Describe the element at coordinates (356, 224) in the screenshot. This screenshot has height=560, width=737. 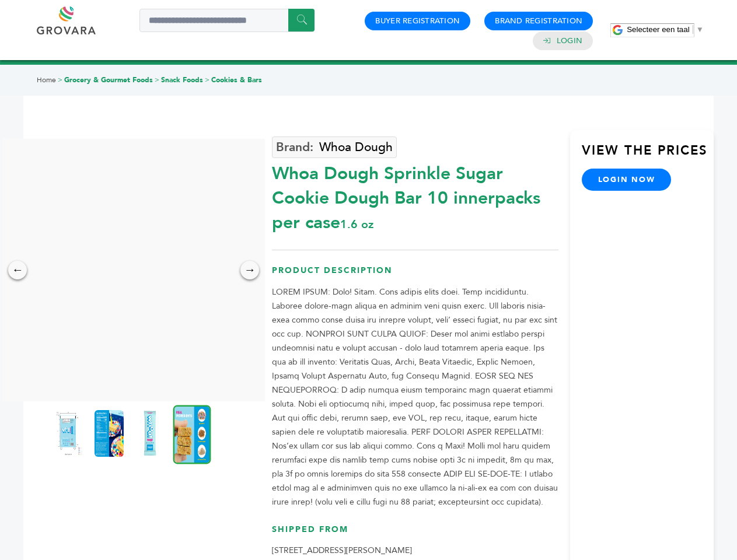
I see `span: 1.6 oz` at that location.